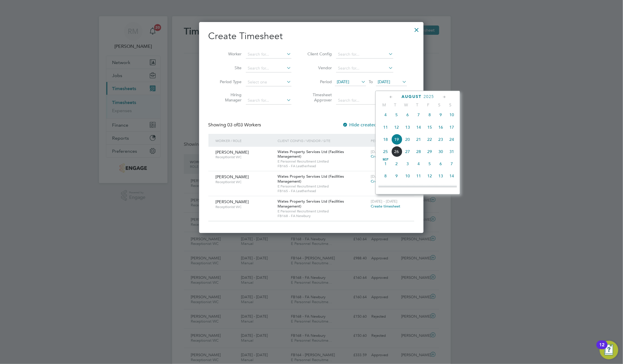 The width and height of the screenshot is (623, 364). What do you see at coordinates (397, 152) in the screenshot?
I see `span: 26` at bounding box center [397, 152].